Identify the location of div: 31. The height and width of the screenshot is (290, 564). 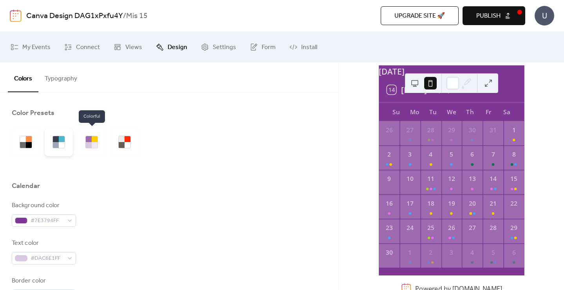
(493, 130).